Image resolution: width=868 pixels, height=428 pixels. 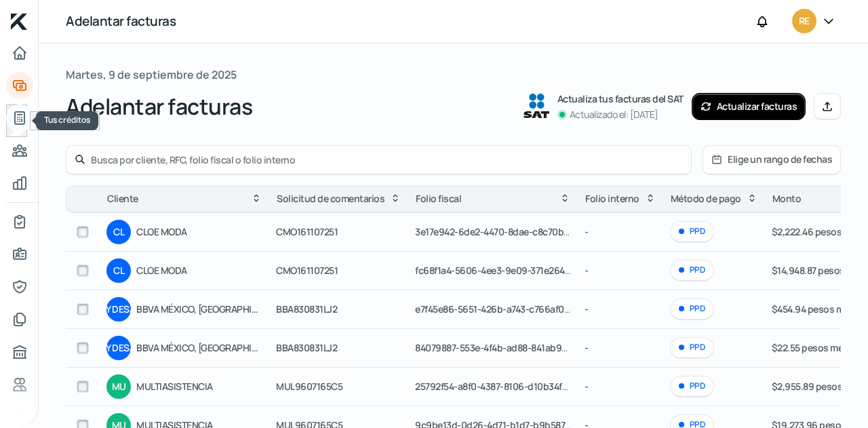 I want to click on button: Actualizar facturas, so click(x=748, y=107).